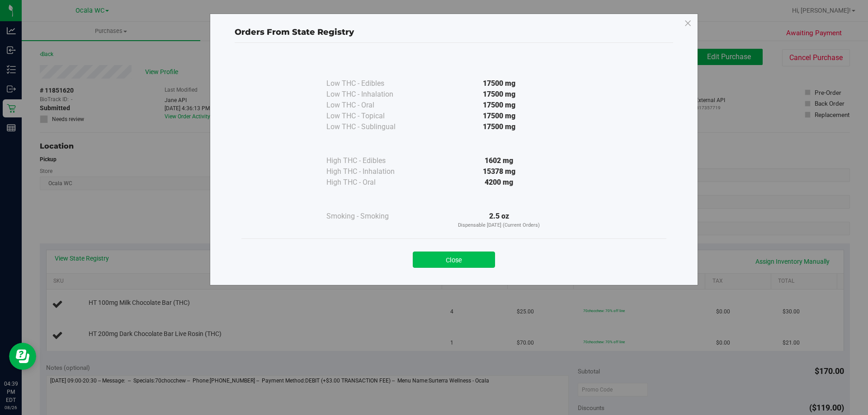  I want to click on div: 4200 mg, so click(499, 182).